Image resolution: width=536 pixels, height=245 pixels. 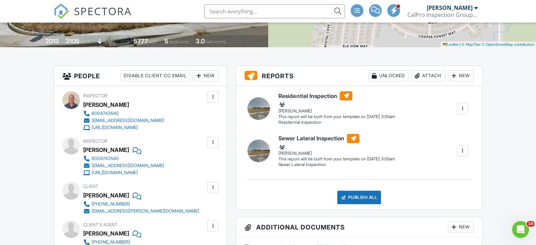 What do you see at coordinates (507, 44) in the screenshot?
I see `a: © OpenStreetMap contributors` at bounding box center [507, 44].